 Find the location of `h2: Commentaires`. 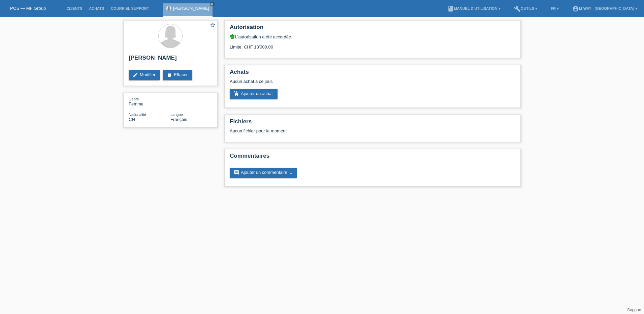

h2: Commentaires is located at coordinates (373, 158).